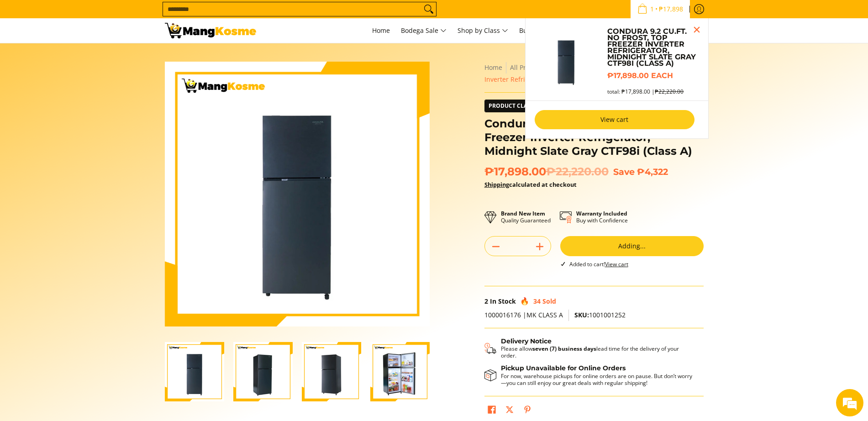 The width and height of the screenshot is (868, 421). I want to click on span: In Stock, so click(502, 301).